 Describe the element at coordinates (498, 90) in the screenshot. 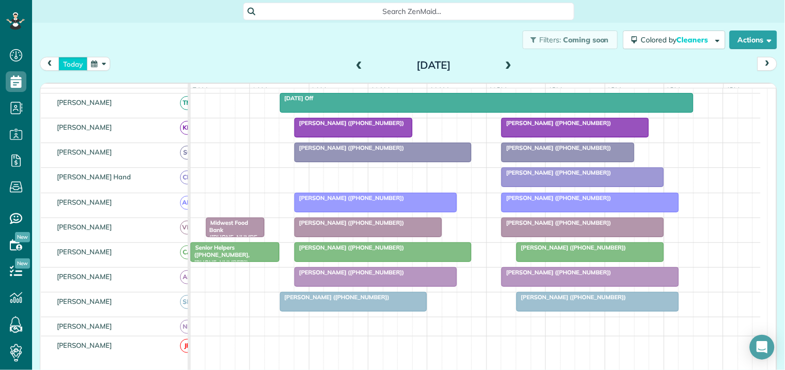

I see `span: 12pm` at that location.